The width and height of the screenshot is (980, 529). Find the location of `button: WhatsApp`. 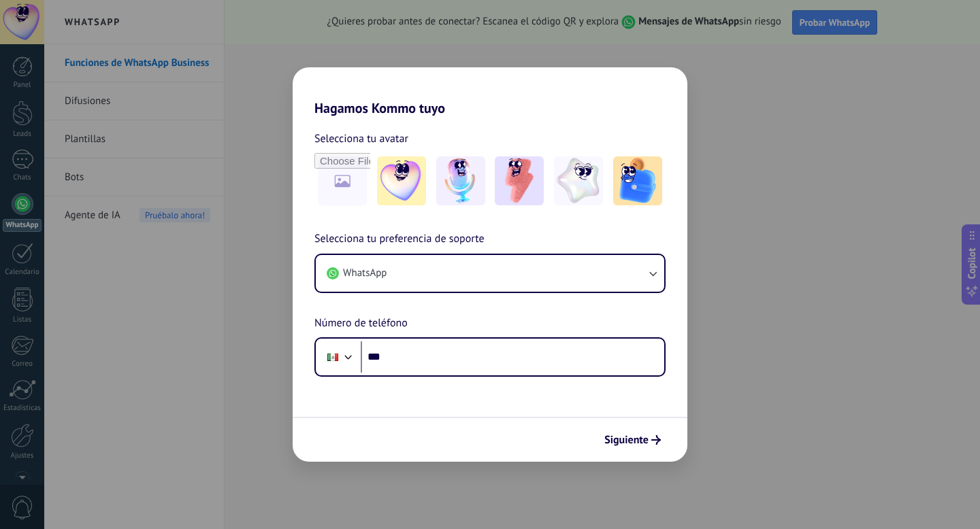

button: WhatsApp is located at coordinates (490, 274).